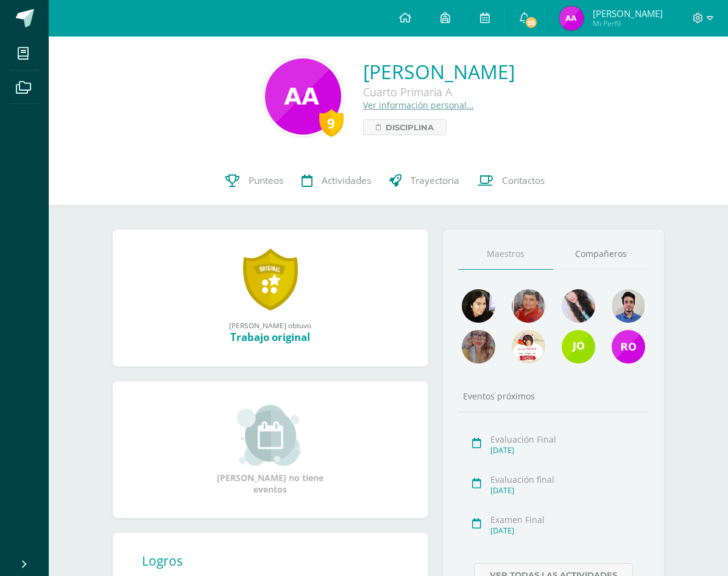 This screenshot has width=728, height=576. I want to click on span: Disciplina, so click(409, 127).